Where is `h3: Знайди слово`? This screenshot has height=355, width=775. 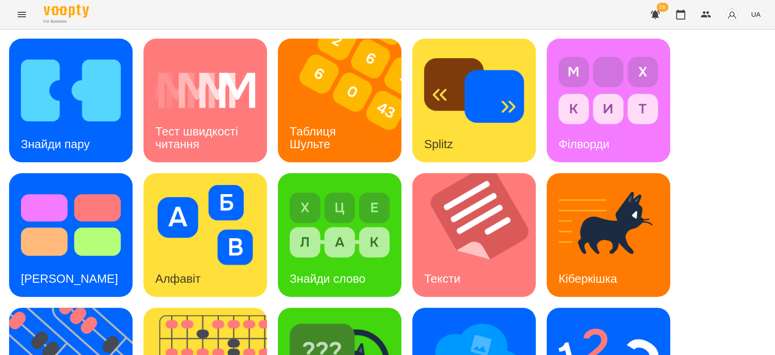
h3: Знайди слово is located at coordinates (327, 278).